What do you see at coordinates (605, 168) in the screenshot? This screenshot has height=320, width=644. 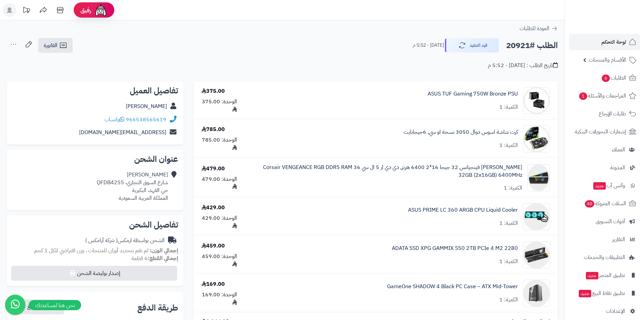 I see `a: المدونة` at bounding box center [605, 168].